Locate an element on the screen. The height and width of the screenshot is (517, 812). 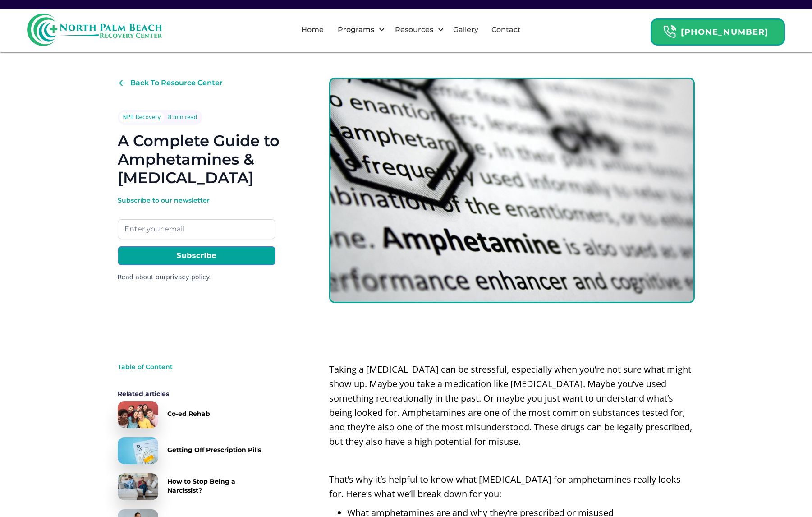
div: 8 min read is located at coordinates (182, 117).